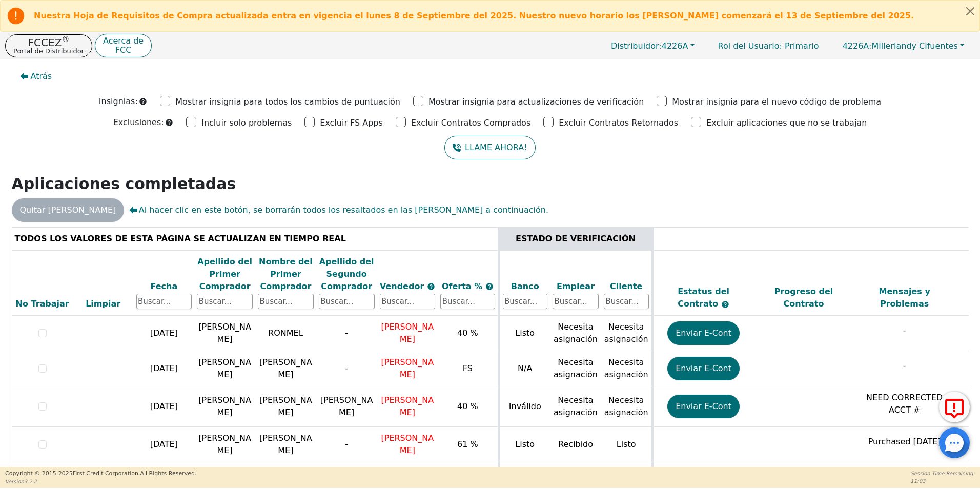  I want to click on p: 11:03, so click(943, 481).